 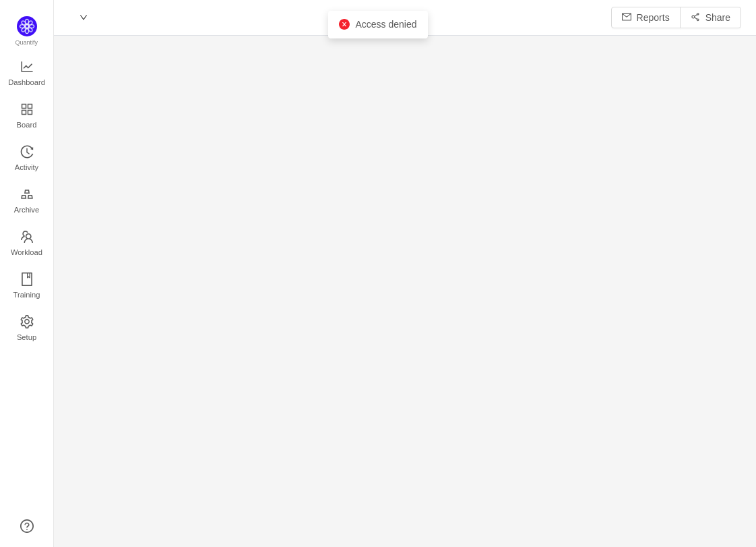 I want to click on a: Workload, so click(x=27, y=244).